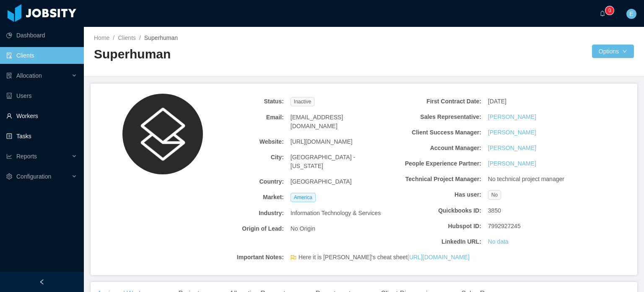 The image size is (644, 292). Describe the element at coordinates (41, 55) in the screenshot. I see `a: icon: auditClients` at that location.